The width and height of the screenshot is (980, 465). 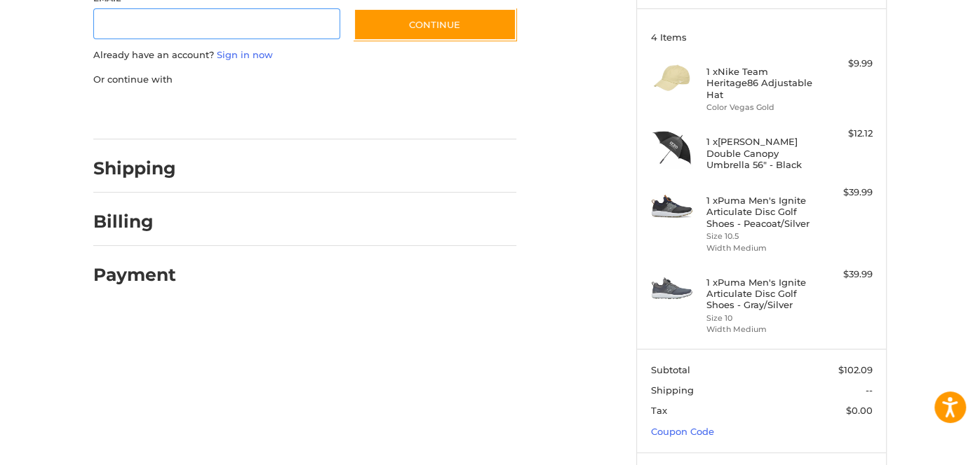 I want to click on li: Color Vegas Gold, so click(x=760, y=107).